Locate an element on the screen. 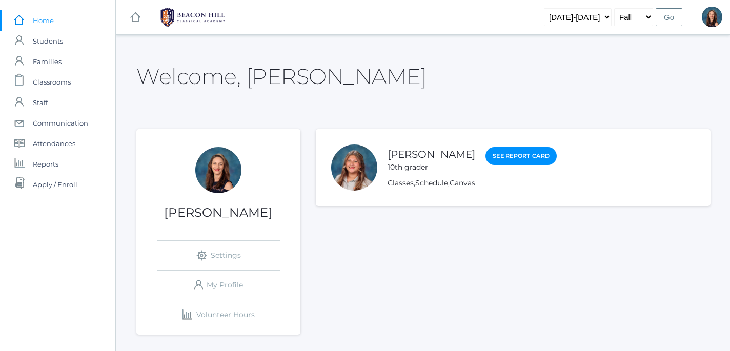  span: Communication is located at coordinates (60, 123).